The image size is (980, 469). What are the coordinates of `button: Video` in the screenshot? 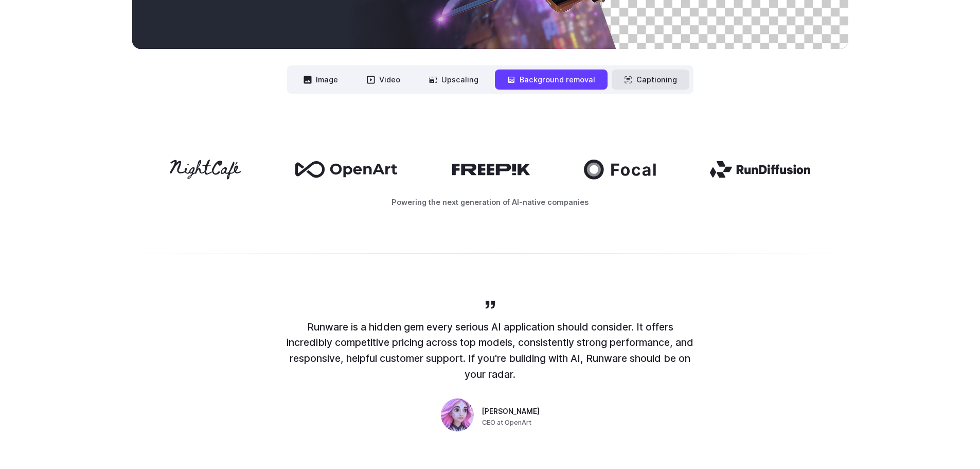 It's located at (383, 79).